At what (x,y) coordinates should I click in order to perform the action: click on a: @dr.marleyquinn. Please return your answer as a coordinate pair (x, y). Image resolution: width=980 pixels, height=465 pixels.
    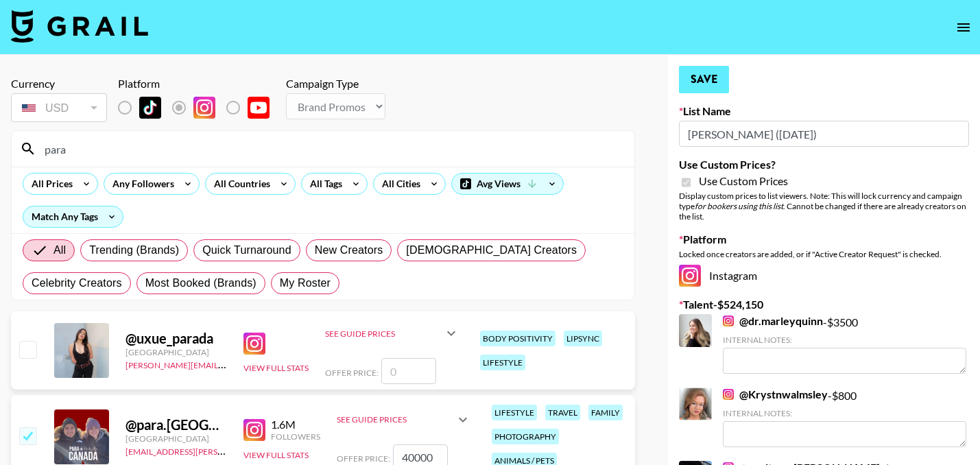
    Looking at the image, I should click on (773, 321).